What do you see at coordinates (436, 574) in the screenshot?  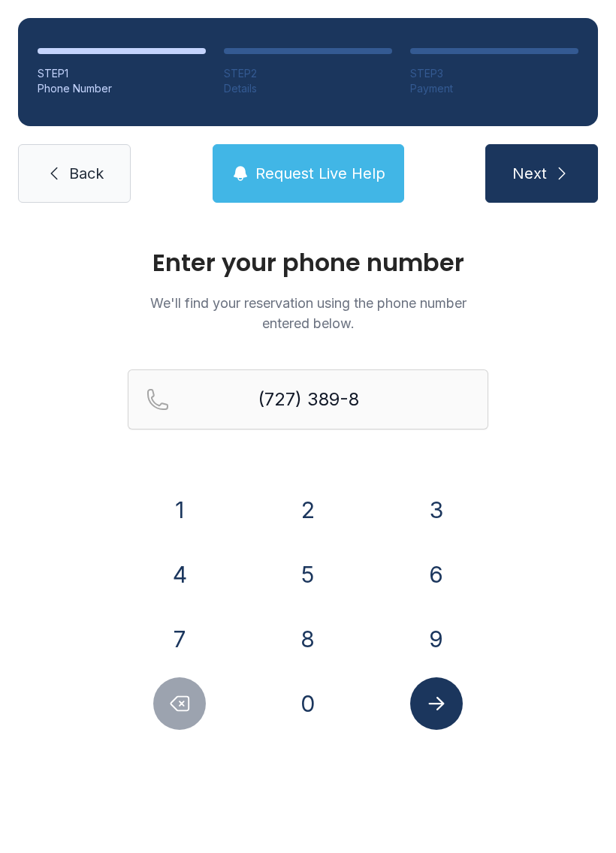 I see `button: 6` at bounding box center [436, 574].